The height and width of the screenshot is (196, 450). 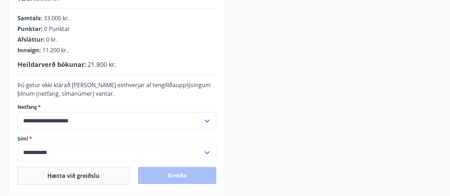 I want to click on span: 0 Punktar, so click(x=57, y=29).